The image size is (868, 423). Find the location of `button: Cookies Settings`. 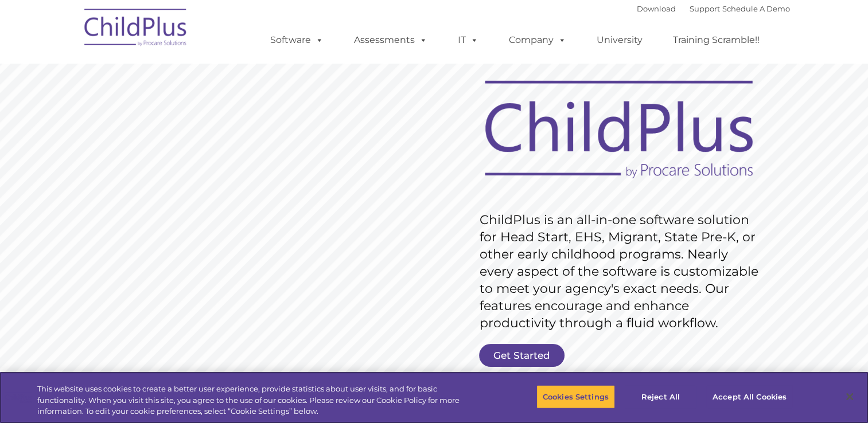

button: Cookies Settings is located at coordinates (575, 396).